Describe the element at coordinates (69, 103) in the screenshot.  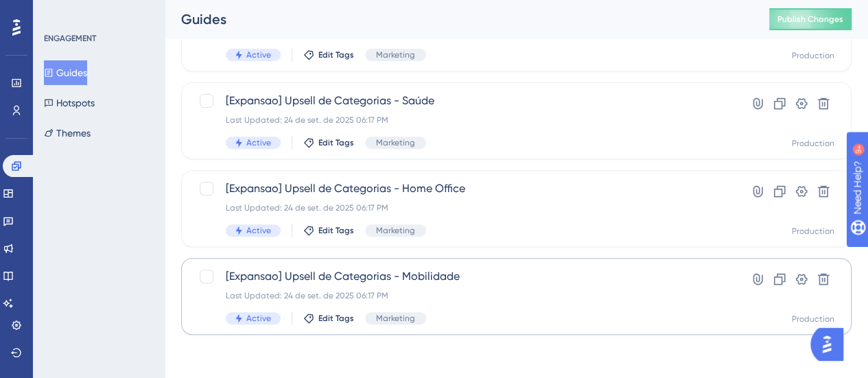
I see `button: Hotspots` at that location.